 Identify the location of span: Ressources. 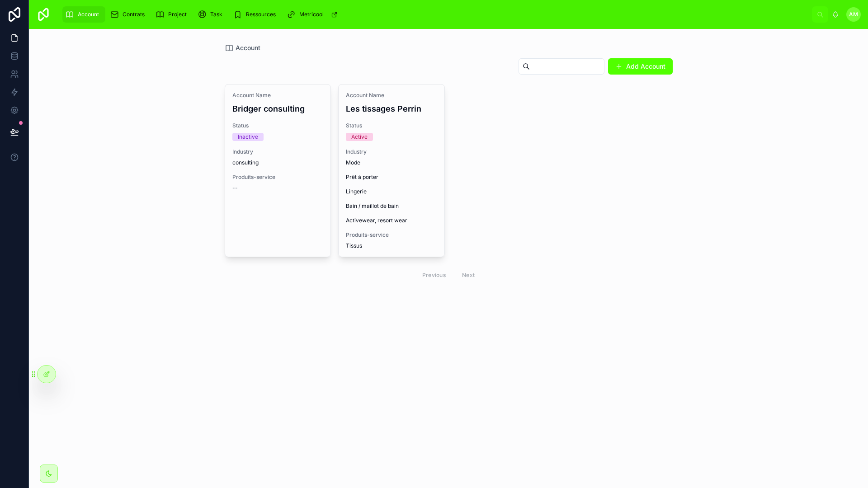
(260, 15).